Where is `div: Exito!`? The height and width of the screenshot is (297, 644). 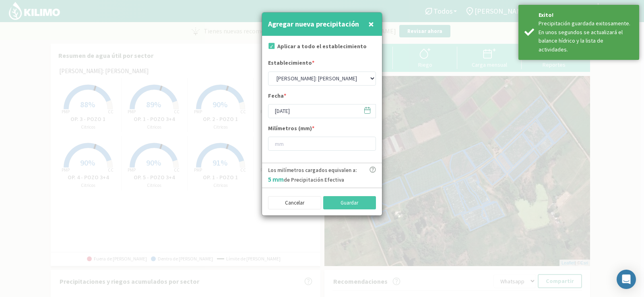 div: Exito! is located at coordinates (586, 15).